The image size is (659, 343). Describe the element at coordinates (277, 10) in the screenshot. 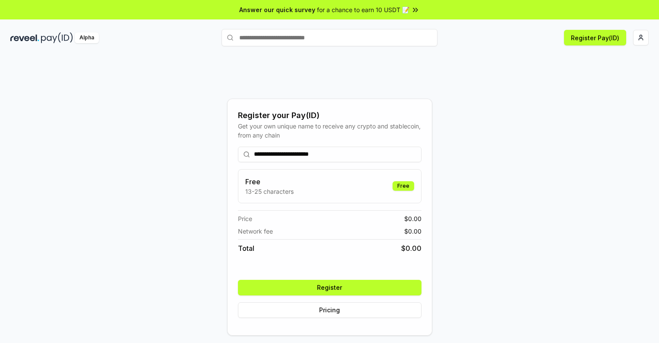

I see `span: Answer our quick survey` at that location.